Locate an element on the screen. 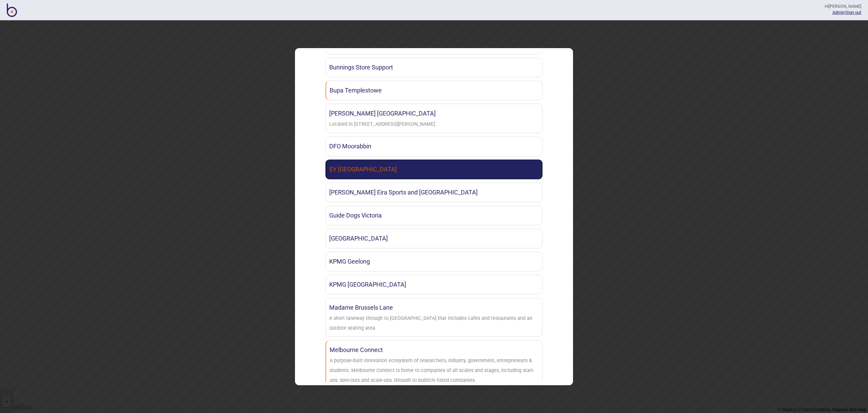 This screenshot has height=413, width=868. a: DFO Moorabbin is located at coordinates (434, 146).